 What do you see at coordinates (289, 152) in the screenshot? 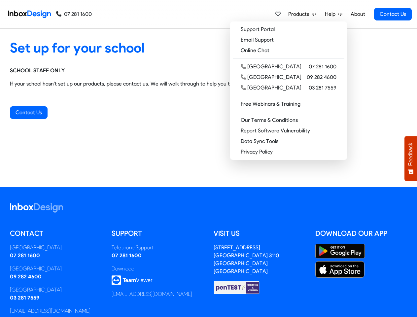
I see `a: Privacy Policy` at bounding box center [289, 152].